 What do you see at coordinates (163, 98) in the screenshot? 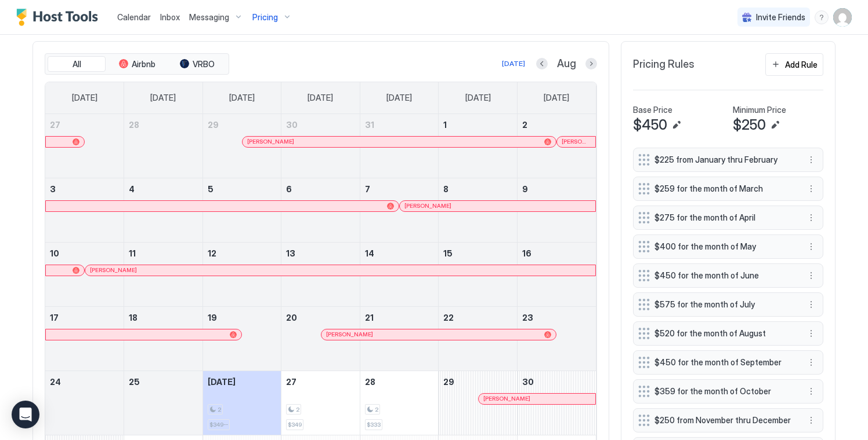
I see `a: Monday` at bounding box center [163, 98].